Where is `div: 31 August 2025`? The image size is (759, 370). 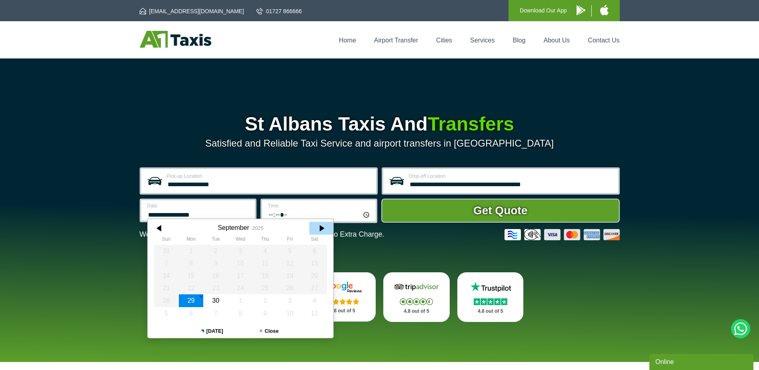 div: 31 August 2025 is located at coordinates (166, 250).